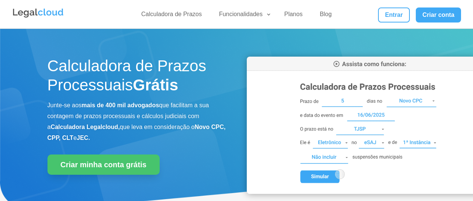 The height and width of the screenshot is (201, 473). I want to click on strong: Grátis, so click(155, 85).